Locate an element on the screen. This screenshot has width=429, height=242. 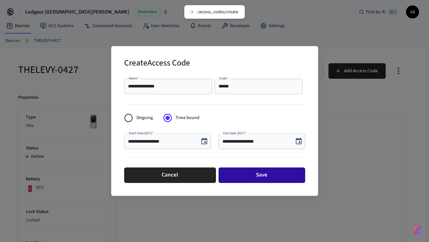
h2: Create Access Code is located at coordinates (157, 64).